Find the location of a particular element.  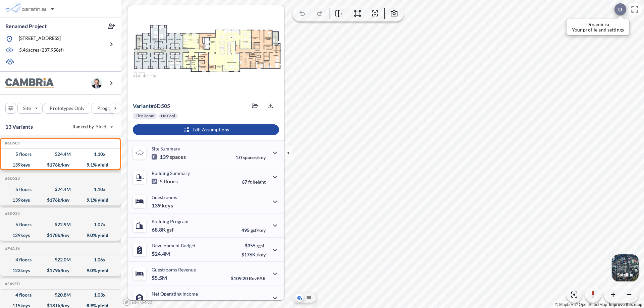

p: $5.5M is located at coordinates (160, 278).